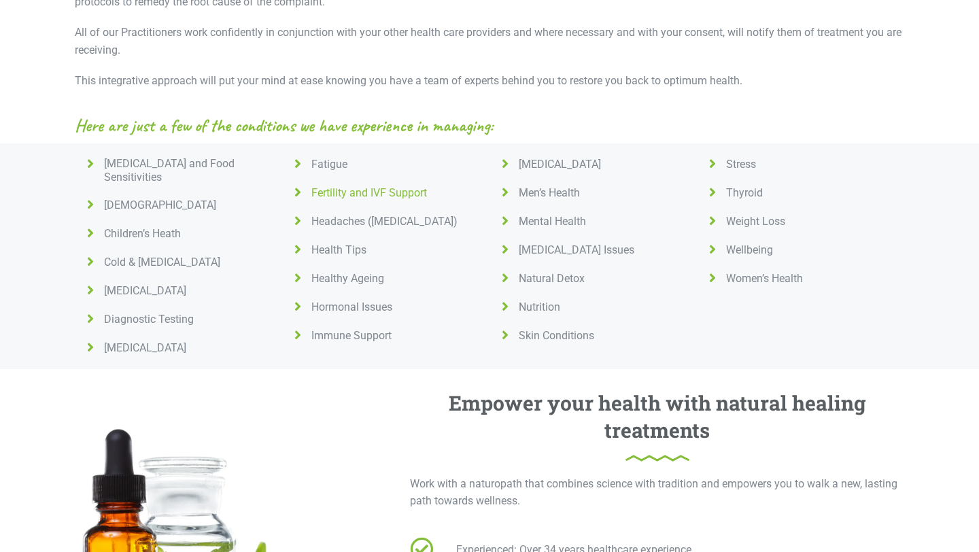 The image size is (979, 552). I want to click on a: Fertility and IVF Support, so click(385, 193).